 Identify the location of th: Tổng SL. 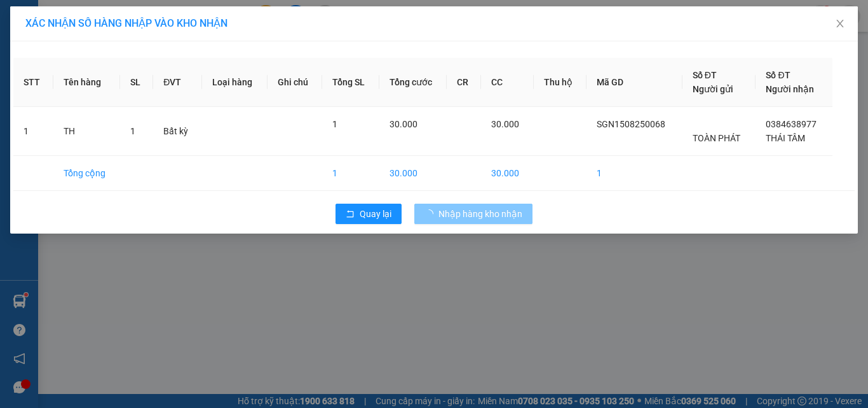
(351, 82).